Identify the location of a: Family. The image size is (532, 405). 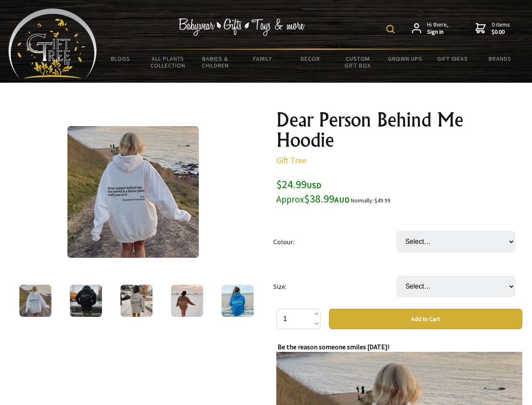
(263, 59).